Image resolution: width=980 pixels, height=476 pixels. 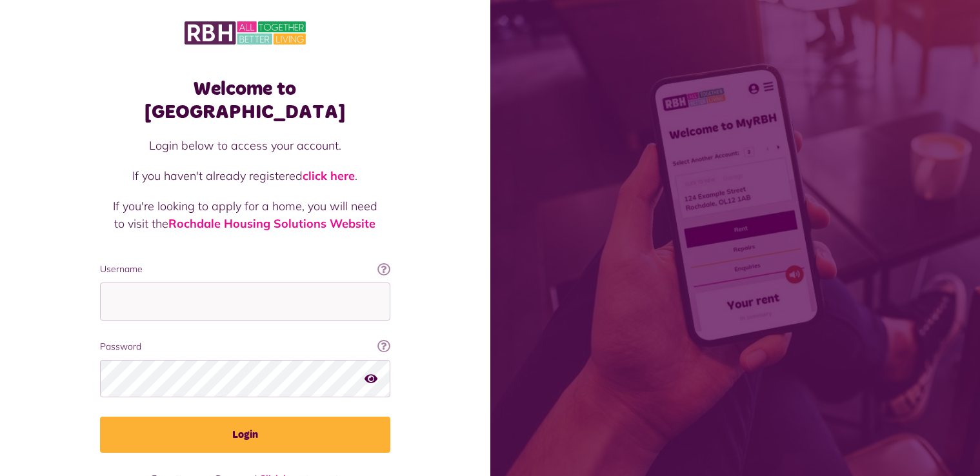 I want to click on p: Login below to access your account., so click(x=245, y=145).